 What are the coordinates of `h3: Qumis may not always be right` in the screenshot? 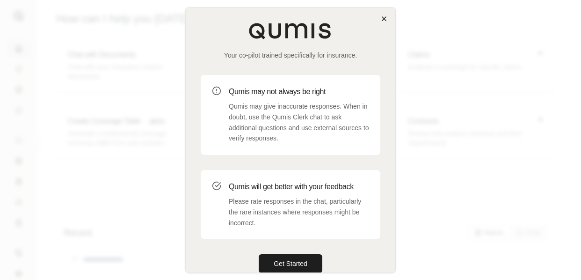 It's located at (299, 92).